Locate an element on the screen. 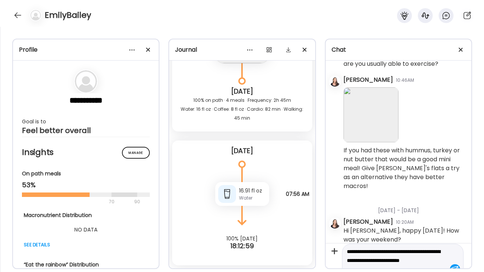 The height and width of the screenshot is (272, 484). div: 53% is located at coordinates (86, 185).